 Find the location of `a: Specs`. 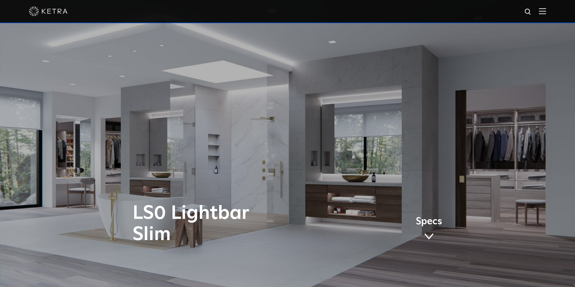

a: Specs is located at coordinates (429, 230).